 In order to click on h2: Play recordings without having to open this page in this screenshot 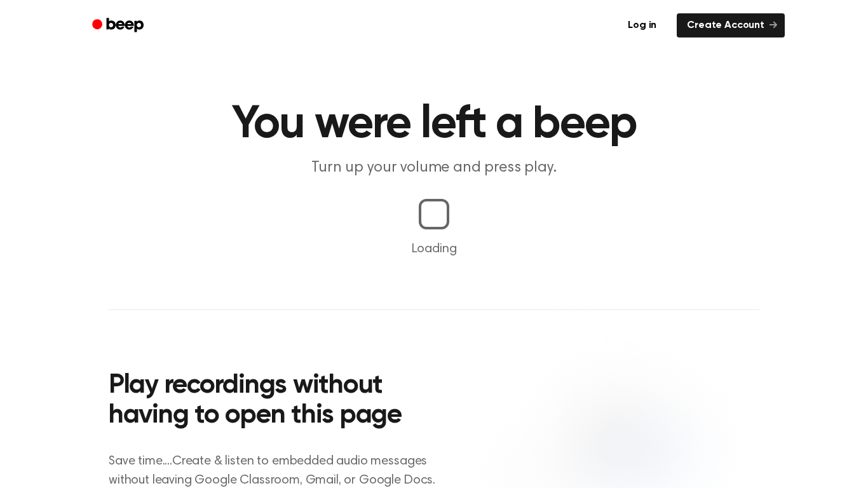, I will do `click(280, 401)`.